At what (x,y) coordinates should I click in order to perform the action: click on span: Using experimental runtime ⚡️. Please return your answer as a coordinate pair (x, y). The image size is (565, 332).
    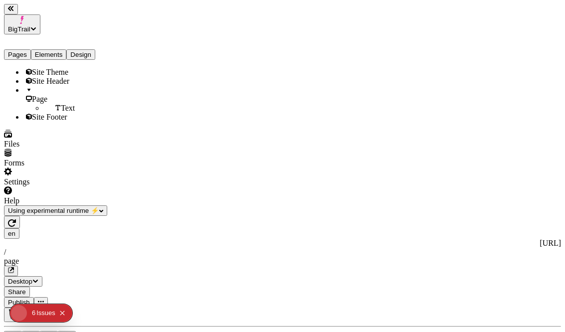
    Looking at the image, I should click on (53, 210).